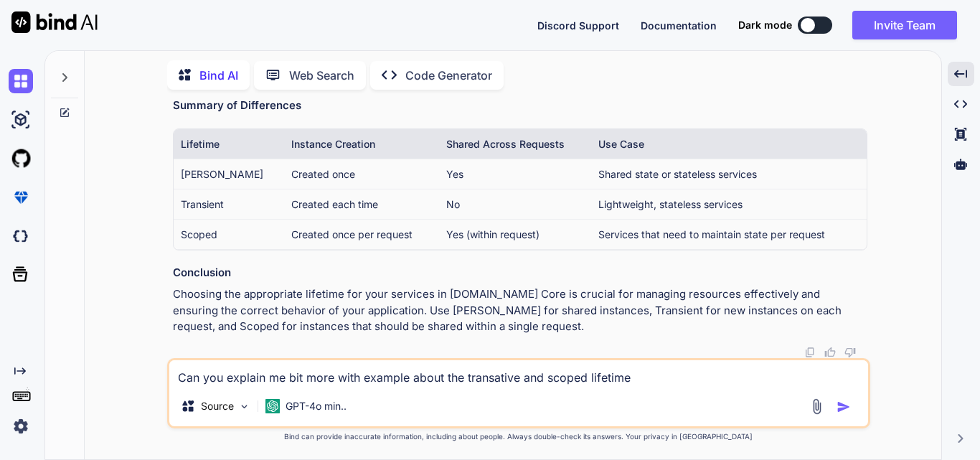  I want to click on img: chat, so click(21, 81).